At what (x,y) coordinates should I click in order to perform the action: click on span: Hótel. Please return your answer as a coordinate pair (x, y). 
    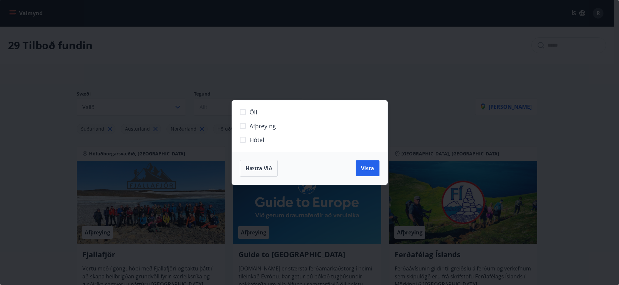
    Looking at the image, I should click on (257, 140).